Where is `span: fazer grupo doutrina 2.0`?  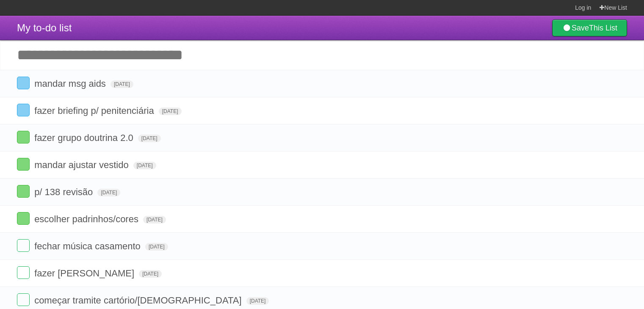
span: fazer grupo doutrina 2.0 is located at coordinates (85, 138).